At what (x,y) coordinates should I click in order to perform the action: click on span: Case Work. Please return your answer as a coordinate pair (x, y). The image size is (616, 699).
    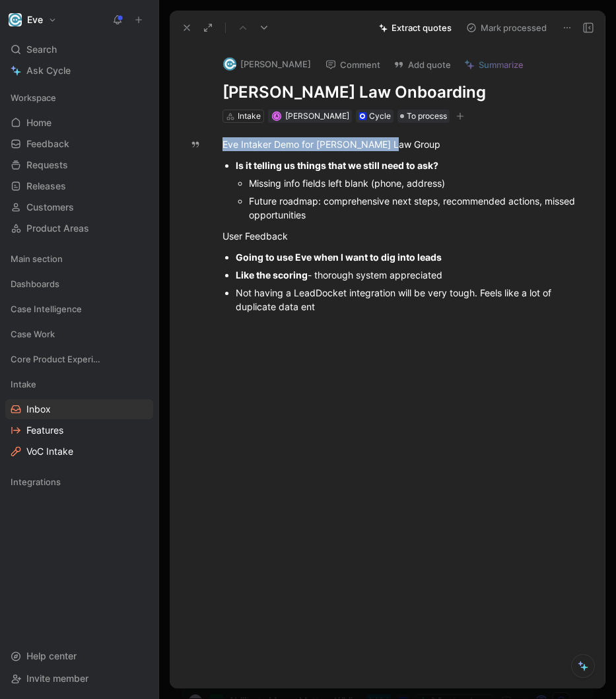
    Looking at the image, I should click on (32, 334).